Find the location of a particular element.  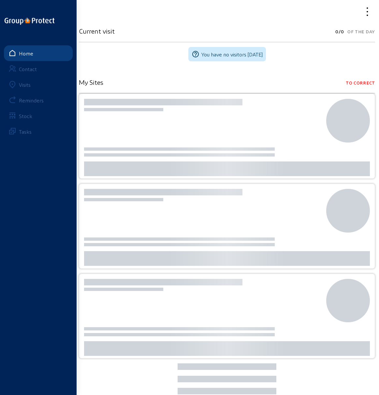

div: Tasks is located at coordinates (25, 131).